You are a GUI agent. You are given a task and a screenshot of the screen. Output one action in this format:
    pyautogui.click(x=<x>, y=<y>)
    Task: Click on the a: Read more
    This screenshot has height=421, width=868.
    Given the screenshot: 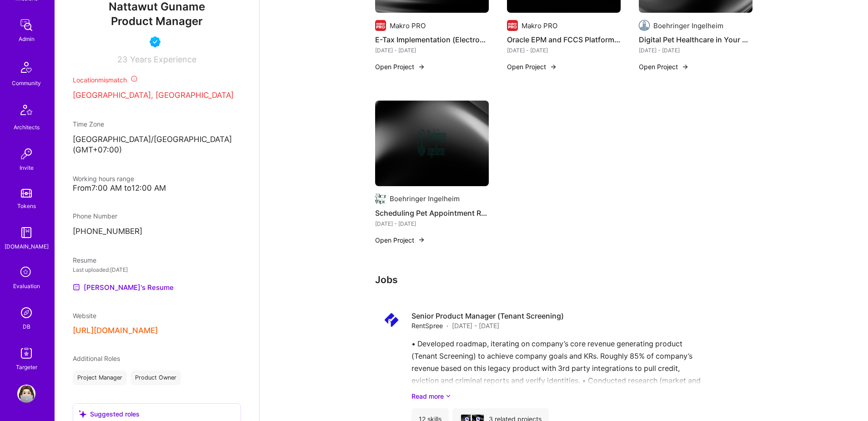 What is the action you would take?
    pyautogui.click(x=579, y=396)
    